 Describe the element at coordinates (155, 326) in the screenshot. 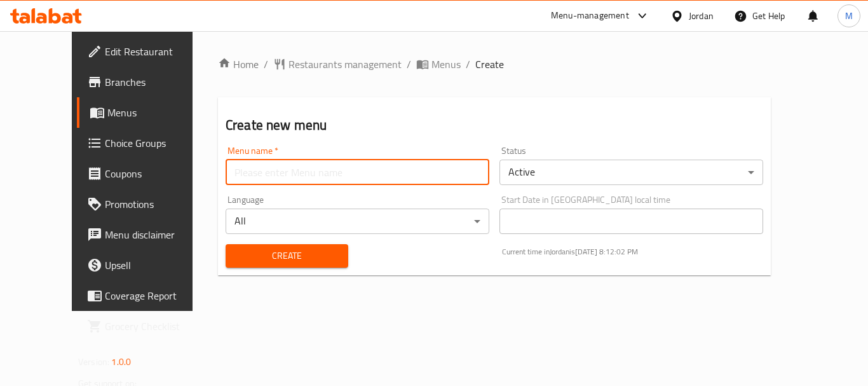

I see `span: Grocery Checklist` at that location.